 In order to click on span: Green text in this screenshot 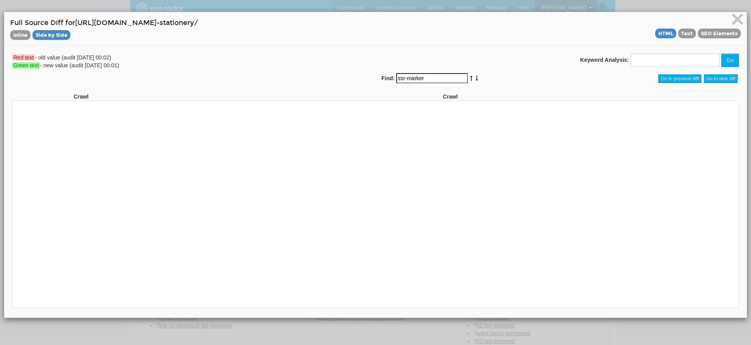, I will do `click(26, 65)`.